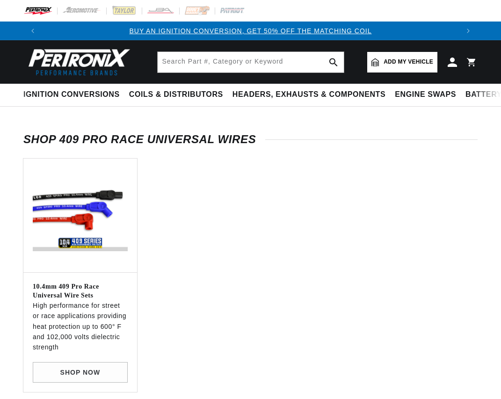 This screenshot has height=399, width=501. What do you see at coordinates (468, 31) in the screenshot?
I see `button: Translation missing: en.sections.announcements.next_announcement` at bounding box center [468, 31].